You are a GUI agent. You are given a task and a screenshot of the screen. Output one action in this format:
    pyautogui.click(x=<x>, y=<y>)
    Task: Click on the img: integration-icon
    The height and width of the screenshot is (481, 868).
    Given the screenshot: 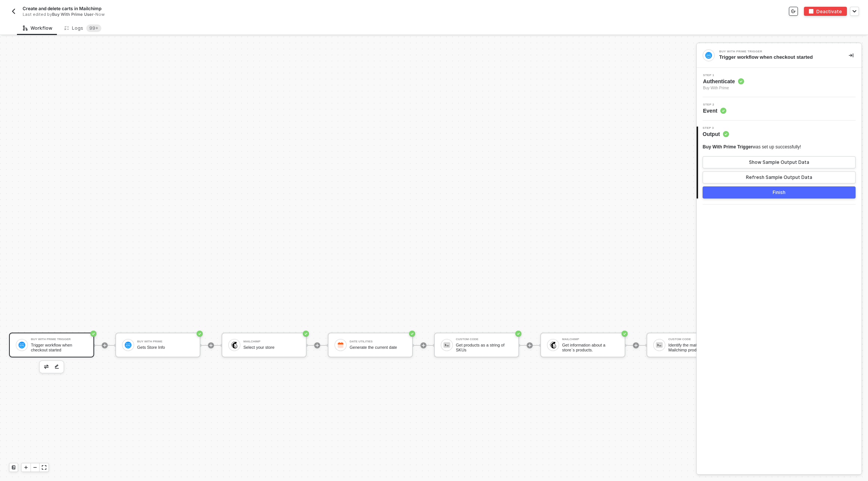 What is the action you would take?
    pyautogui.click(x=709, y=55)
    